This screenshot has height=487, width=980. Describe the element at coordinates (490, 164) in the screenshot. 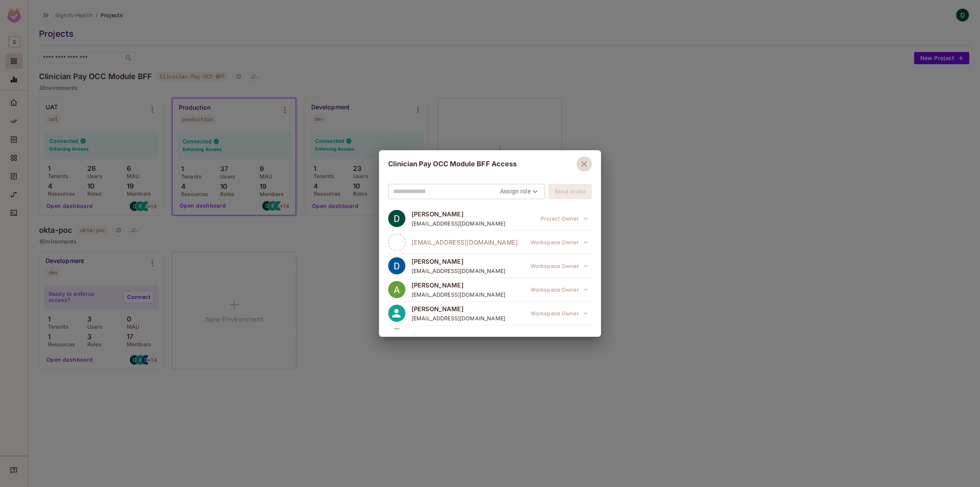

I see `div: Clinician Pay OCC Module BFF Access` at that location.